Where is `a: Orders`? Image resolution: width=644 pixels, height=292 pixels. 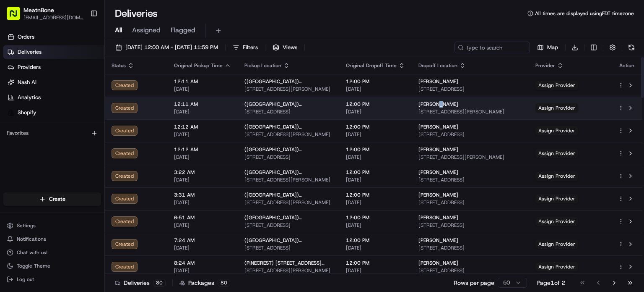
a: Orders is located at coordinates (53, 37).